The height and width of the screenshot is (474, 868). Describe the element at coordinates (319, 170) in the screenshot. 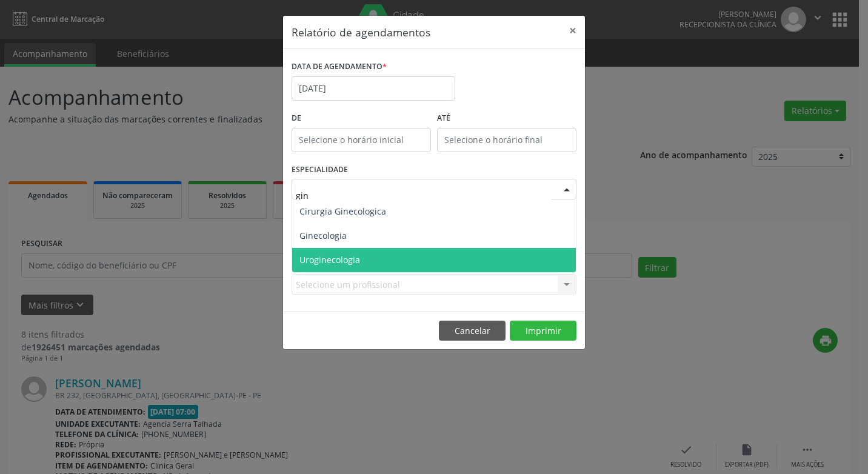

I see `label: ESPECIALIDADE` at that location.